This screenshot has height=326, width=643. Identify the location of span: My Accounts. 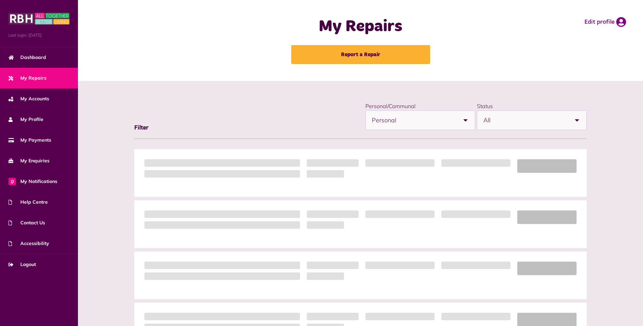
(29, 99).